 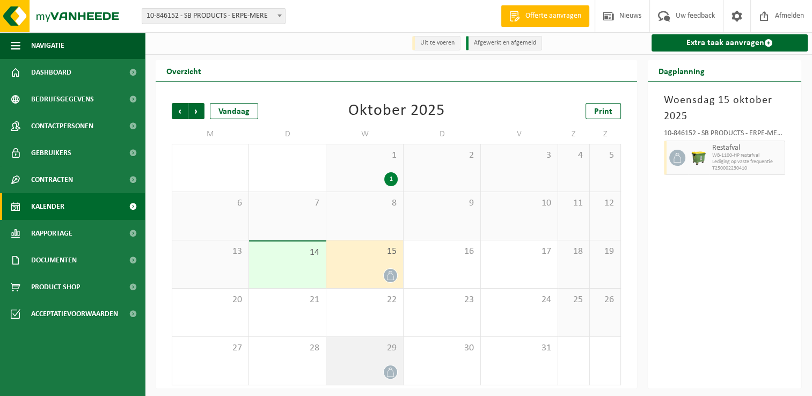 I want to click on span: 7, so click(x=287, y=203).